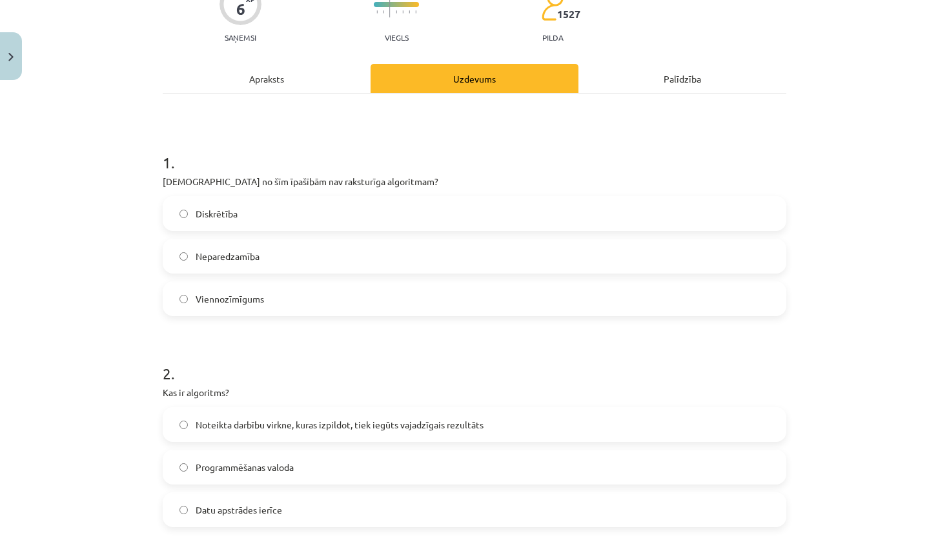 This screenshot has height=560, width=949. What do you see at coordinates (266, 78) in the screenshot?
I see `div: Apraksts` at bounding box center [266, 78].